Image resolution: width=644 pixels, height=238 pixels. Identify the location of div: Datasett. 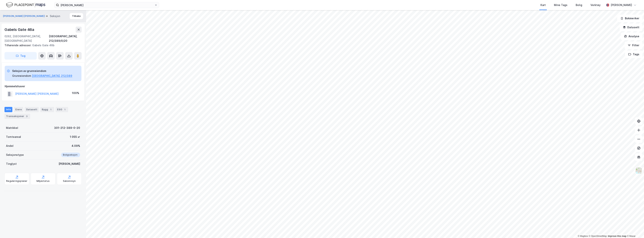
(32, 110).